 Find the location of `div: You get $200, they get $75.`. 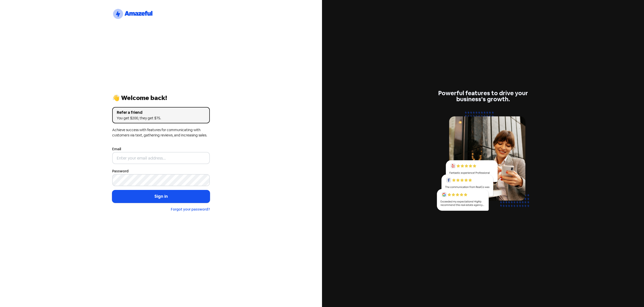

div: You get $200, they get $75. is located at coordinates (161, 118).